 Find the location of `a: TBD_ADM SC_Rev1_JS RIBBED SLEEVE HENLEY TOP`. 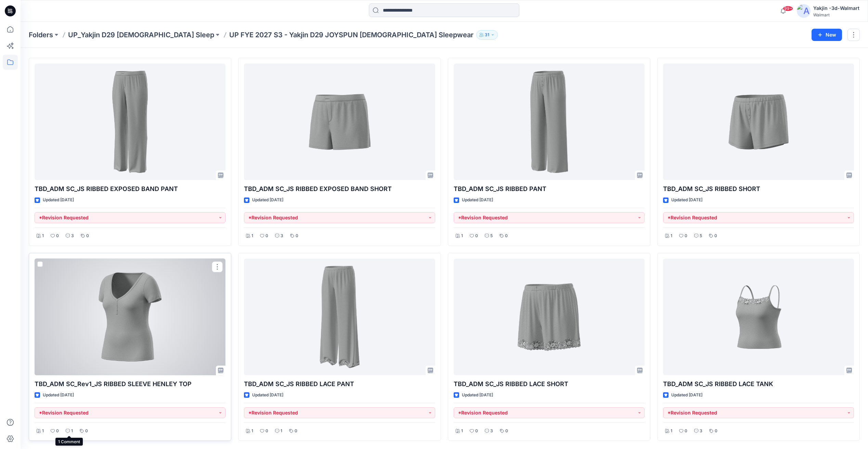

a: TBD_ADM SC_Rev1_JS RIBBED SLEEVE HENLEY TOP is located at coordinates (130, 317).